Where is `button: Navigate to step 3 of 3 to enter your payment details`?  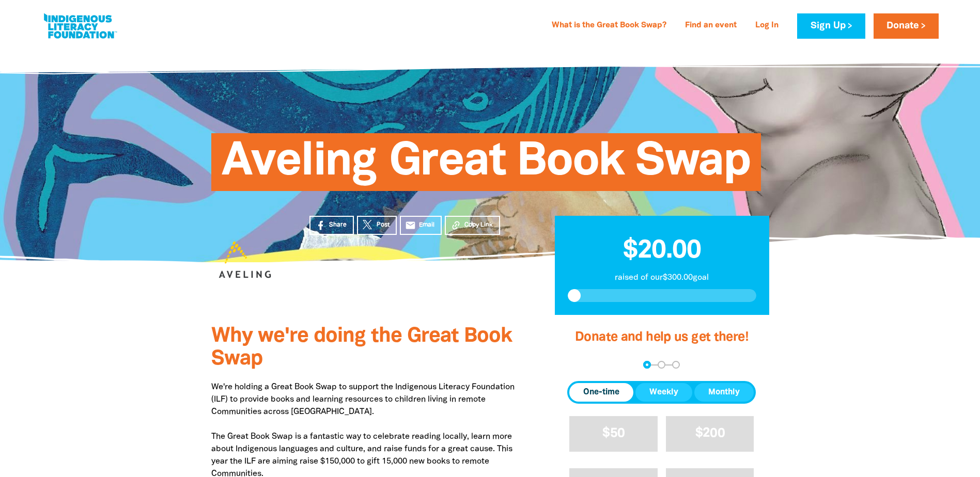
button: Navigate to step 3 of 3 to enter your payment details is located at coordinates (676, 365).